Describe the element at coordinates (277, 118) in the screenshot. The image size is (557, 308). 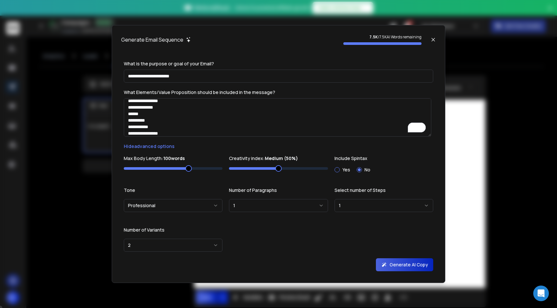
I see `textarea: To enrich screen reader interactions, please activate Accessibility in Grammarly extension settings` at that location.